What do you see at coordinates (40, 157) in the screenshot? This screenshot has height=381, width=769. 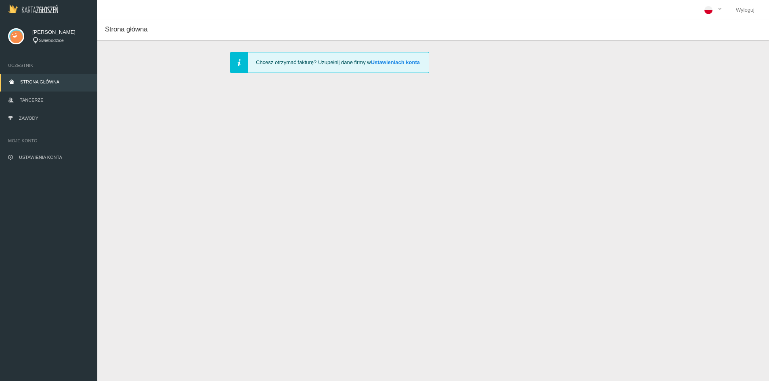 I see `span: Ustawienia konta` at bounding box center [40, 157].